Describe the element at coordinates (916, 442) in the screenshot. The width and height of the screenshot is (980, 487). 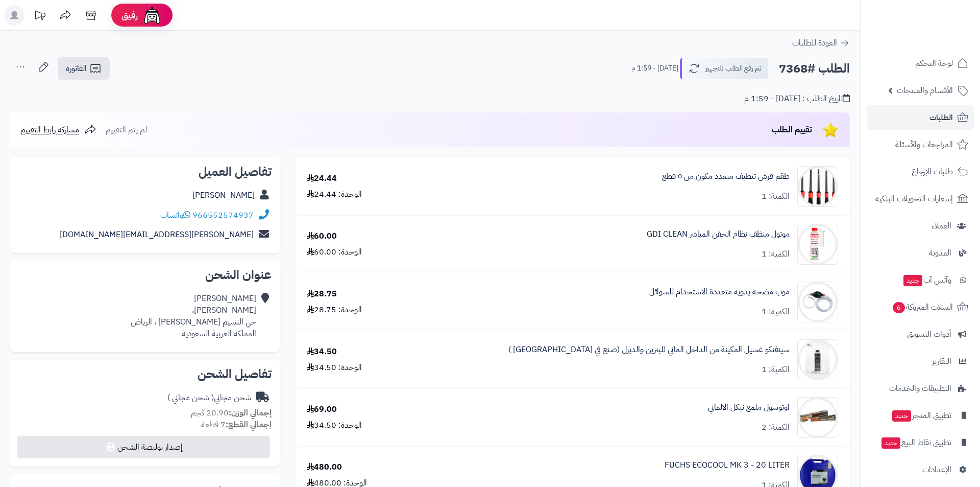
I see `span: تطبيق نقاط البيع` at that location.